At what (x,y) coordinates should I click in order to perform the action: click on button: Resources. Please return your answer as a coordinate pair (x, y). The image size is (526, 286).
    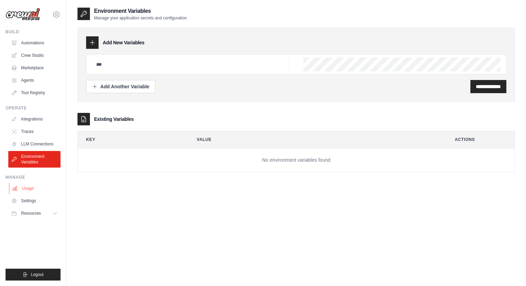
    Looking at the image, I should click on (34, 213).